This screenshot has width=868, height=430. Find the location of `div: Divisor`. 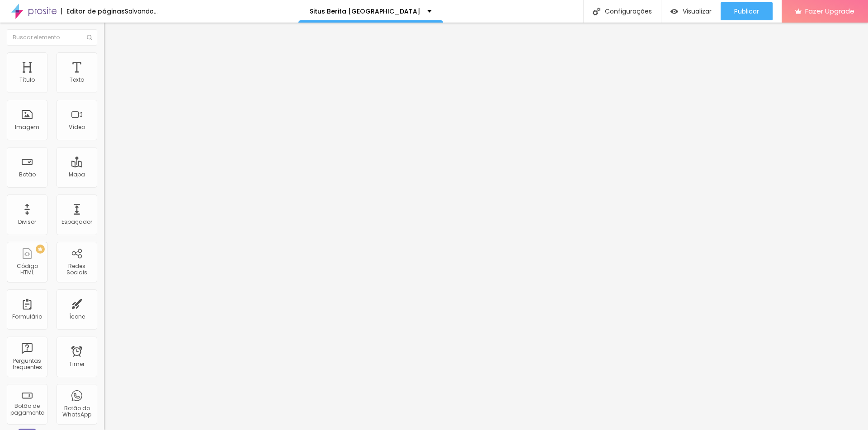

div: Divisor is located at coordinates (27, 222).